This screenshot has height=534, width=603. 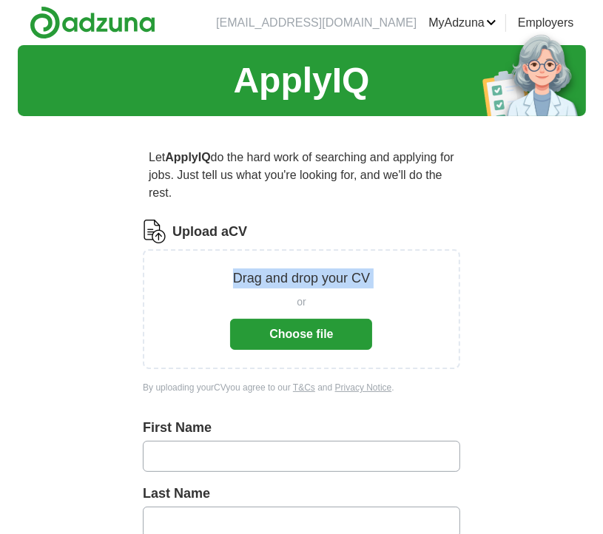 What do you see at coordinates (301, 388) in the screenshot?
I see `div: By uploading your CV you agree to our and .` at bounding box center [301, 388].